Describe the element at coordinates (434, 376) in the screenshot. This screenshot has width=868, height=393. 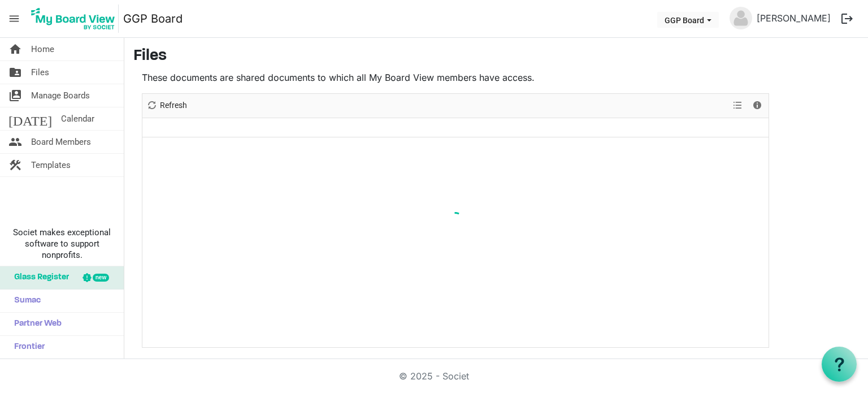
I see `a: © 2025 - Societ` at that location.